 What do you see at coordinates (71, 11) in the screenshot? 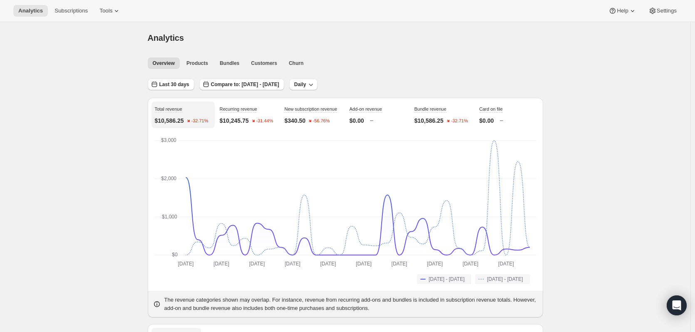
I see `button: Subscriptions` at bounding box center [71, 11].